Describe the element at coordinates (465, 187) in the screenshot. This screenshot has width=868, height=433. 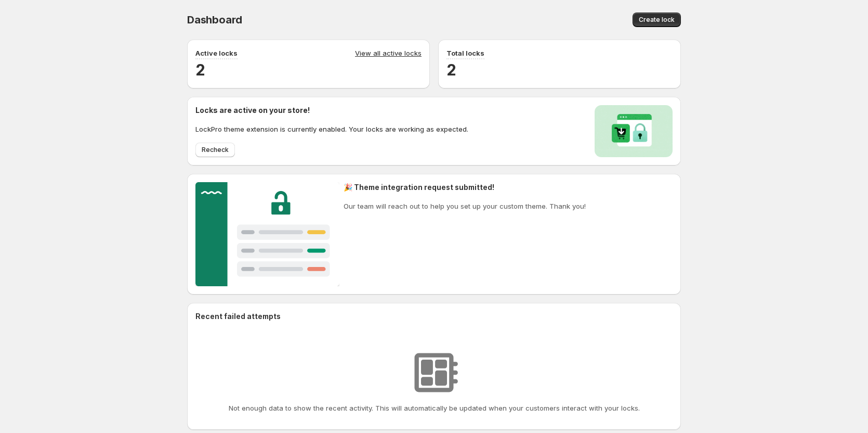
I see `h2: 🎉 Theme integration request submitted!` at that location.